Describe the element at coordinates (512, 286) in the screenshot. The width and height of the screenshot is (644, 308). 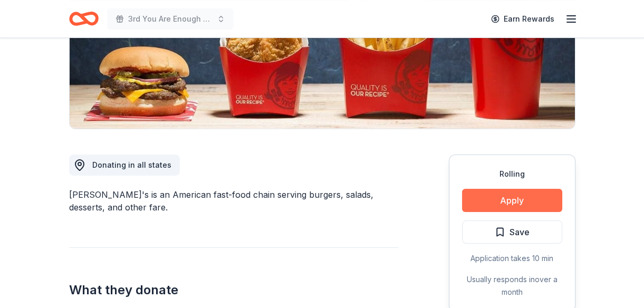
I see `div: Usually responds in over a month` at that location.